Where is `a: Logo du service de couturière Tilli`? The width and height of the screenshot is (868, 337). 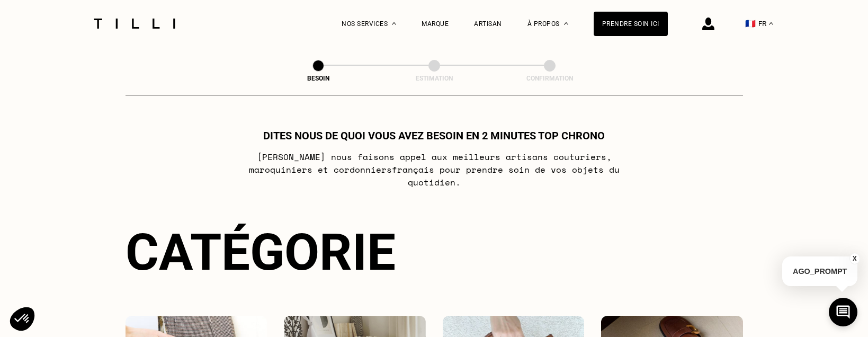
a: Logo du service de couturière Tilli is located at coordinates (134, 23).